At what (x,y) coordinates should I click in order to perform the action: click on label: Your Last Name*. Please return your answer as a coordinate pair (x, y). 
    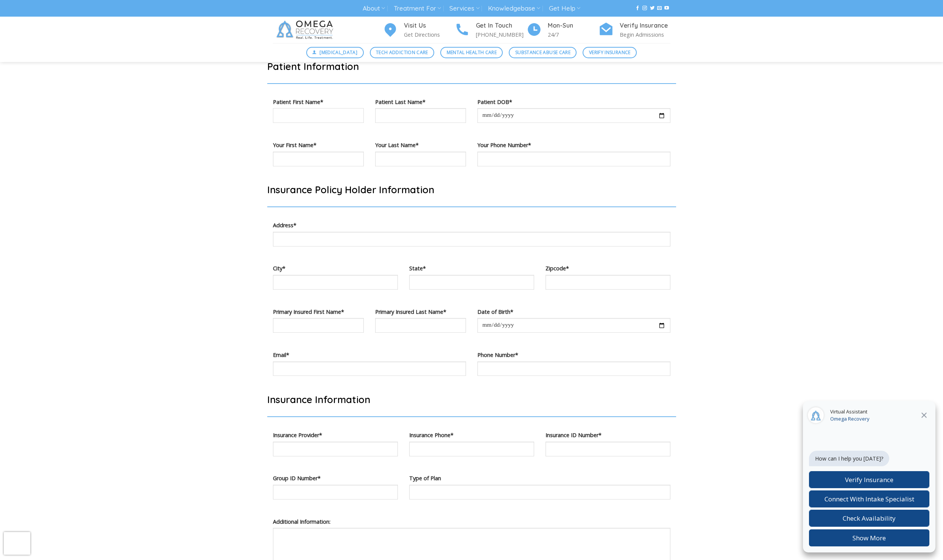
    Looking at the image, I should click on (421, 145).